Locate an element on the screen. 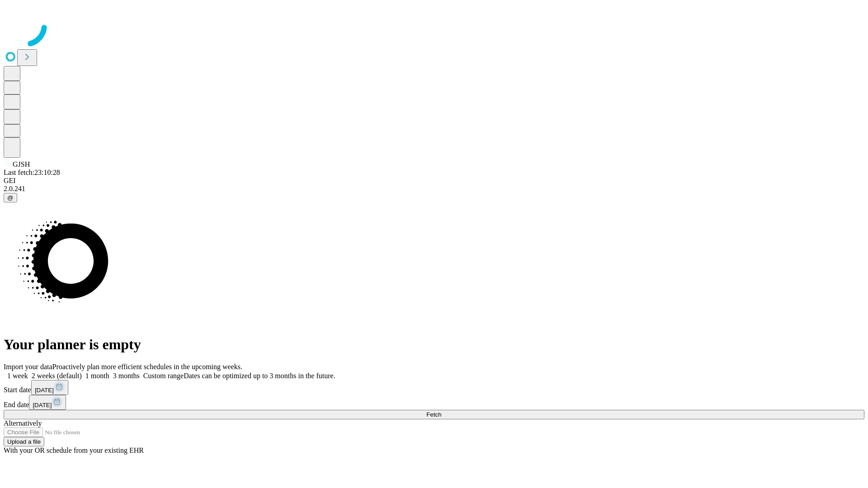 Image resolution: width=868 pixels, height=488 pixels. div: 2.0.241 is located at coordinates (434, 189).